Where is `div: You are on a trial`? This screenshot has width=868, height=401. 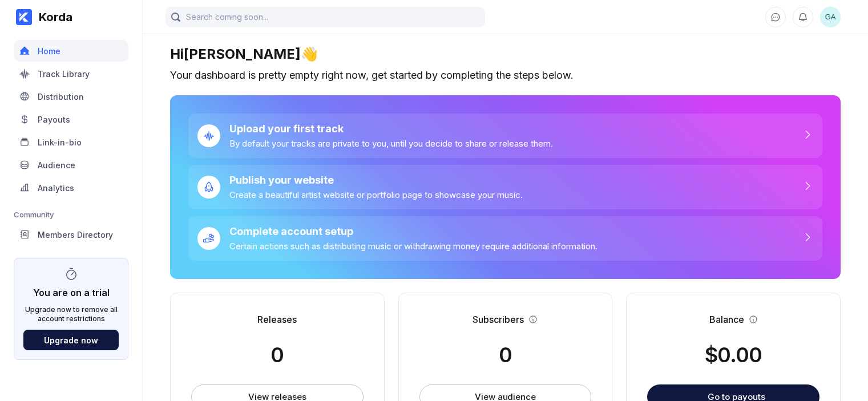 div: You are on a trial is located at coordinates (71, 290).